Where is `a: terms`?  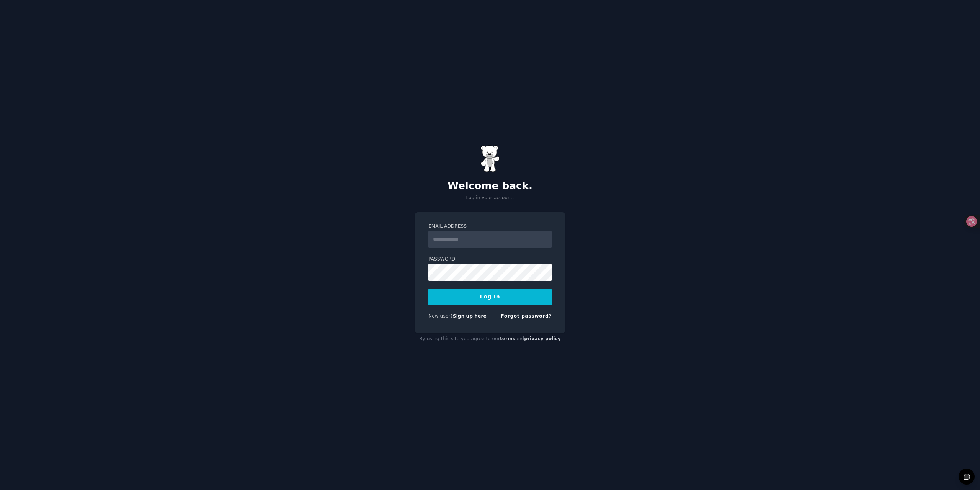 a: terms is located at coordinates (507, 338).